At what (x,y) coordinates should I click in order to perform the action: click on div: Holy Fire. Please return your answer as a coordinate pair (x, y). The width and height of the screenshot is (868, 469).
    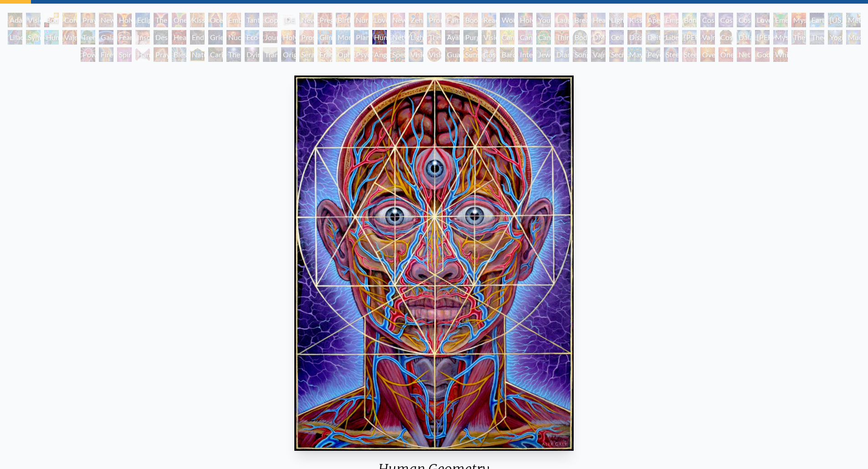
    Looking at the image, I should click on (288, 37).